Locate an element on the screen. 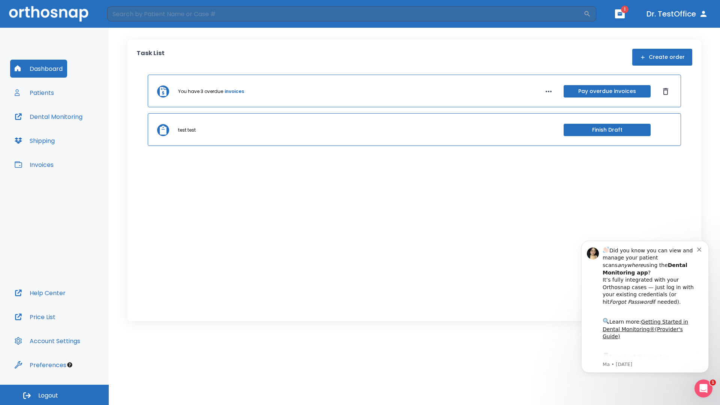  button: Finish Draft is located at coordinates (607, 130).